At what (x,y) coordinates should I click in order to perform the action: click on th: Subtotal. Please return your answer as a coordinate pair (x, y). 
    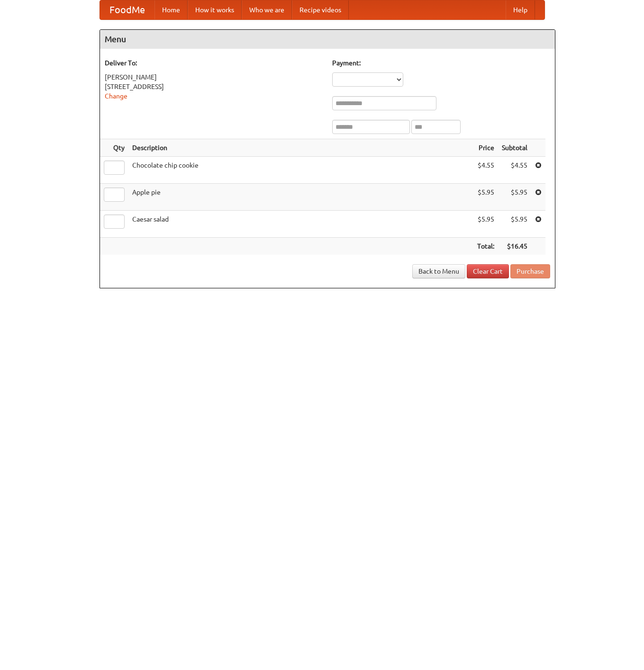
    Looking at the image, I should click on (514, 148).